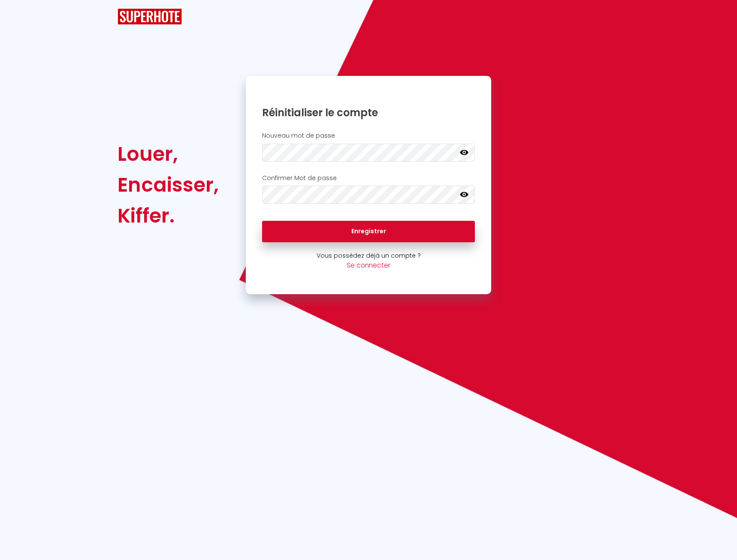  I want to click on div: Kiffer., so click(168, 216).